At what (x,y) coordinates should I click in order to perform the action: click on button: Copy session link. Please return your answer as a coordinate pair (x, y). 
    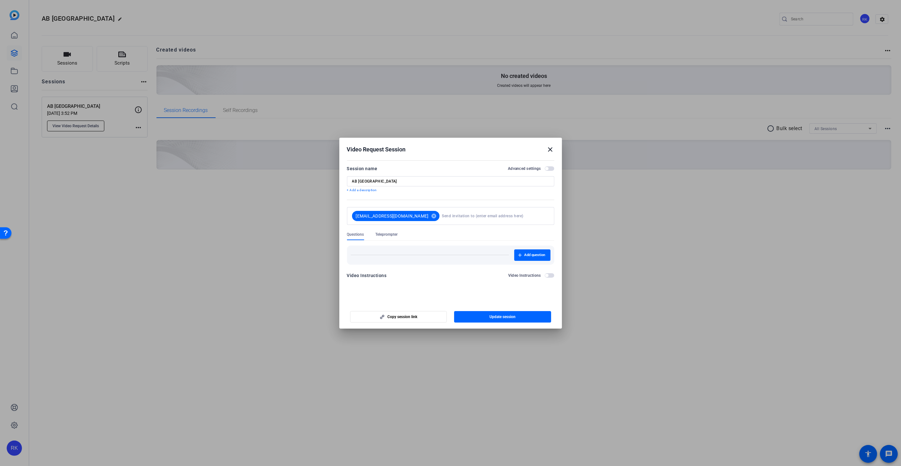
    Looking at the image, I should click on (398, 317).